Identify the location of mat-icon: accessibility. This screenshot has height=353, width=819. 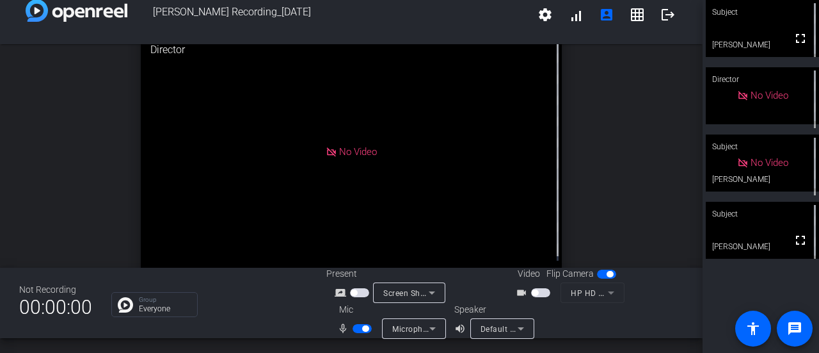
(753, 328).